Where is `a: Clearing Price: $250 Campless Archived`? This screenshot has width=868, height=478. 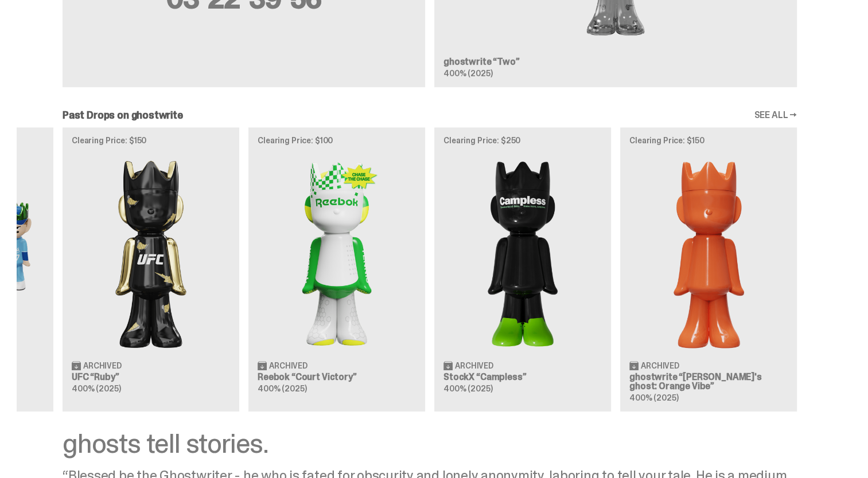
a: Clearing Price: $250 Campless Archived is located at coordinates (523, 269).